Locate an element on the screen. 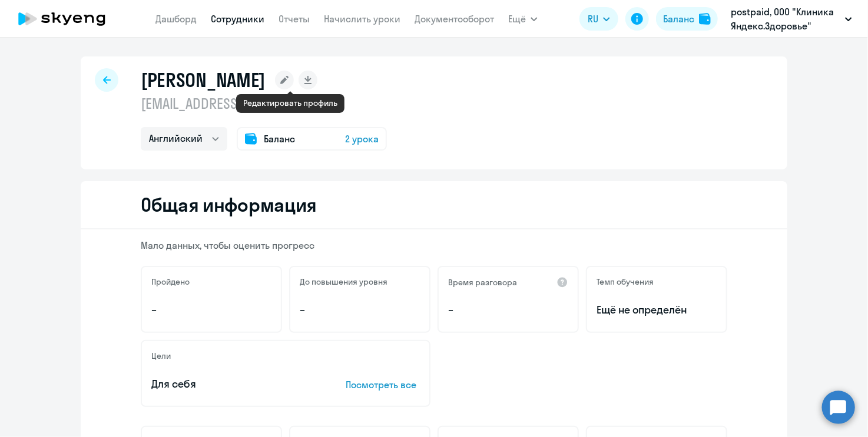 This screenshot has width=868, height=437. h5: Цели is located at coordinates (161, 356).